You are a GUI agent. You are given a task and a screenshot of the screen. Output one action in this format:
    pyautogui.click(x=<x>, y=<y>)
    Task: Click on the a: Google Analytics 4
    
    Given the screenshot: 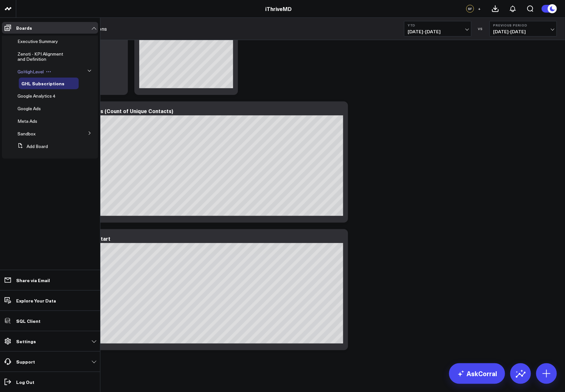 What is the action you would take?
    pyautogui.click(x=37, y=96)
    